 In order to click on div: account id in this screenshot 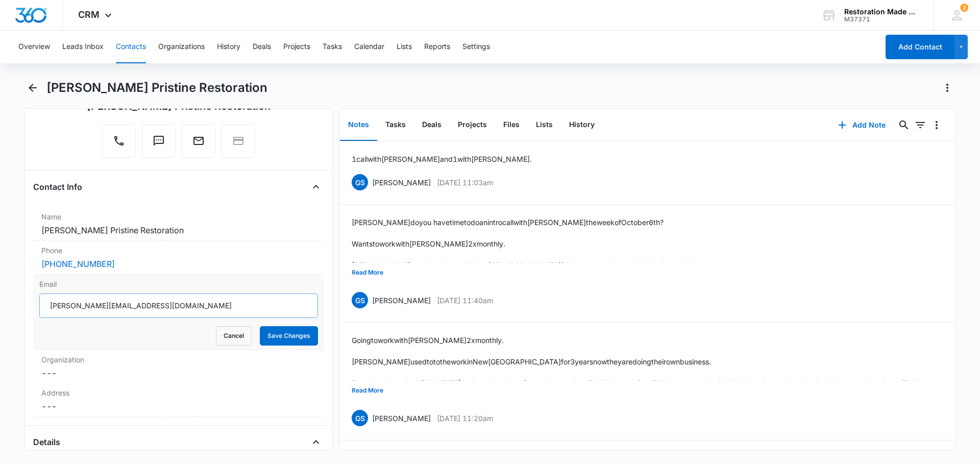, I will do `click(881, 19)`.